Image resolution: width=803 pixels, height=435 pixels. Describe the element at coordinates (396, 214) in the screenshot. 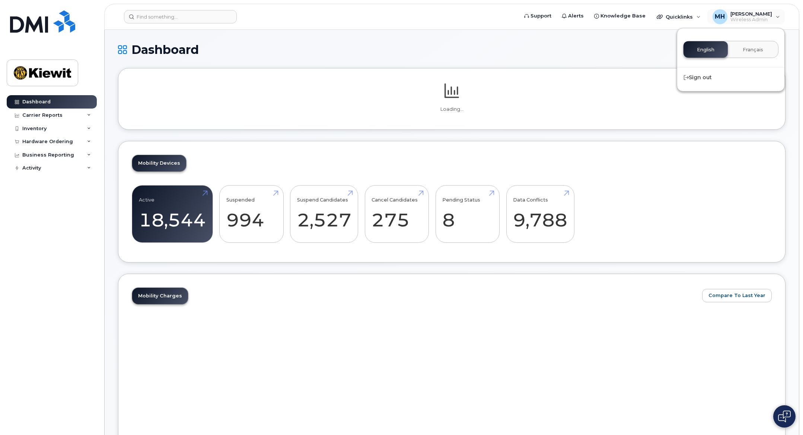

I see `a: Cancel Candidates 275` at that location.